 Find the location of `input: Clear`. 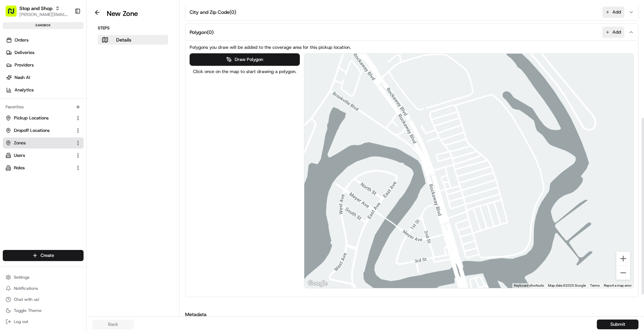

input: Clear is located at coordinates (66, 48).